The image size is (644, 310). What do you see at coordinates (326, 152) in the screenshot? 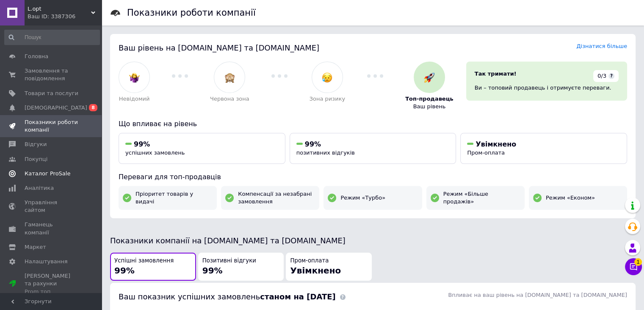
I see `span: позитивних відгуків` at bounding box center [326, 152].